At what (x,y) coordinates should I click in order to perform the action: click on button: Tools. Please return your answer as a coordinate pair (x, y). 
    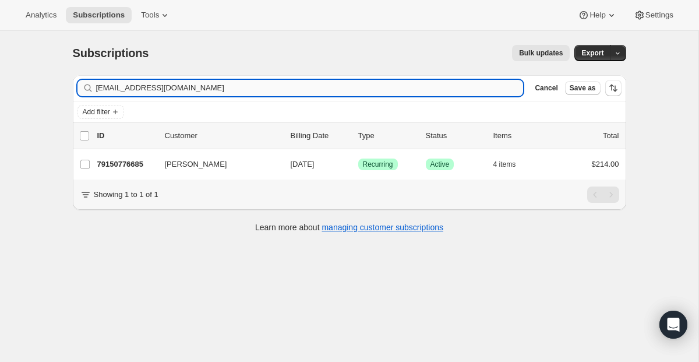
    Looking at the image, I should click on (156, 15).